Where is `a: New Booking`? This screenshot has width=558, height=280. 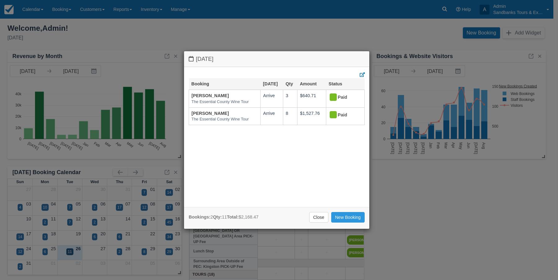
a: New Booking is located at coordinates (348, 217).